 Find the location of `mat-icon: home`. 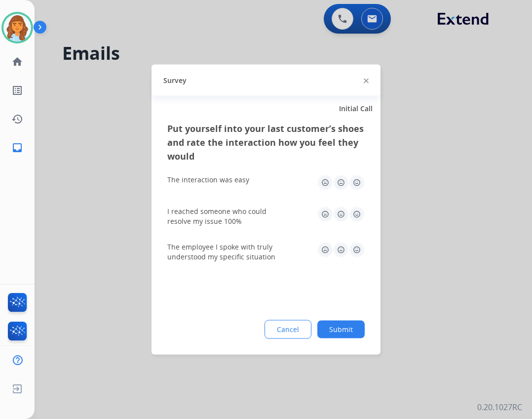

mat-icon: home is located at coordinates (17, 62).